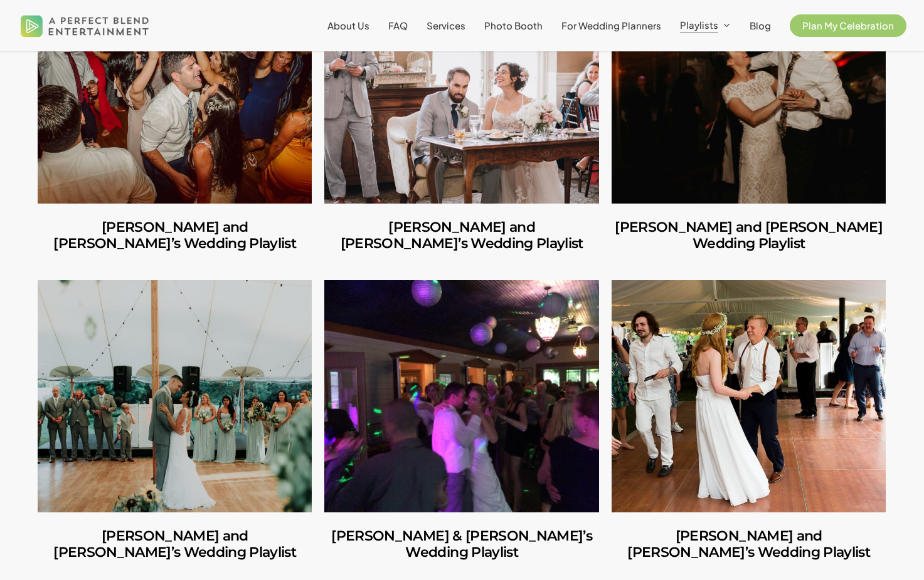 This screenshot has width=924, height=580. I want to click on a: Catherine and Tyler’s Wedding Playlist, so click(748, 236).